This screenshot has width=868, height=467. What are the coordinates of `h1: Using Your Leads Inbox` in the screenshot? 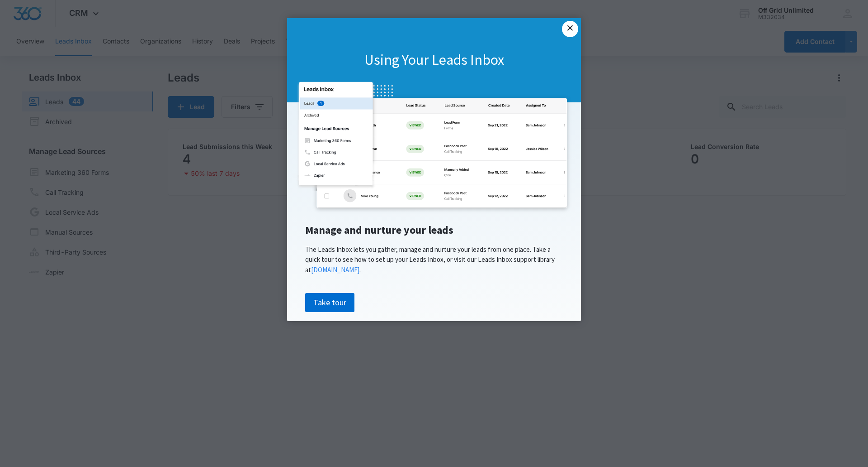 It's located at (434, 61).